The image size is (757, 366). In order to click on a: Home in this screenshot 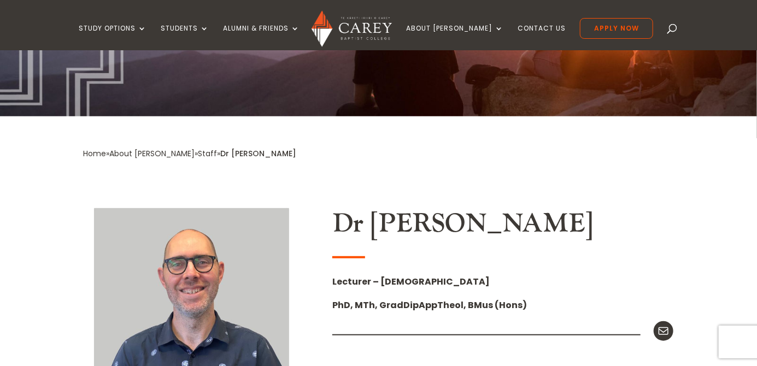, I will do `click(95, 154)`.